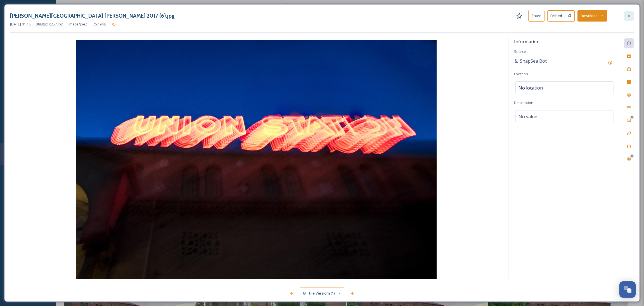 The height and width of the screenshot is (306, 644). I want to click on span: 767.9 kB, so click(100, 24).